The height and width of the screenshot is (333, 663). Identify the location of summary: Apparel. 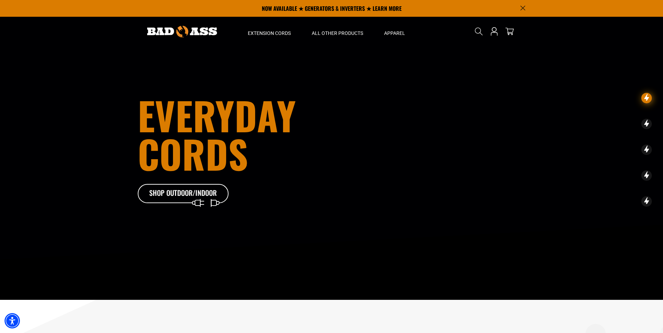
(394, 31).